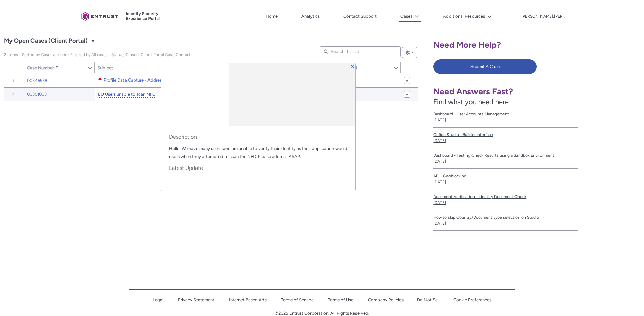 This screenshot has width=644, height=316. I want to click on span: Need More Help?, so click(467, 44).